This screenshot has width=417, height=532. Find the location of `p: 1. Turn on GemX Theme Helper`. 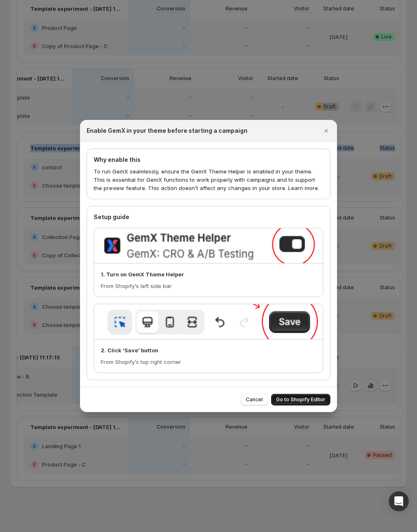

p: 1. Turn on GemX Theme Helper is located at coordinates (209, 274).